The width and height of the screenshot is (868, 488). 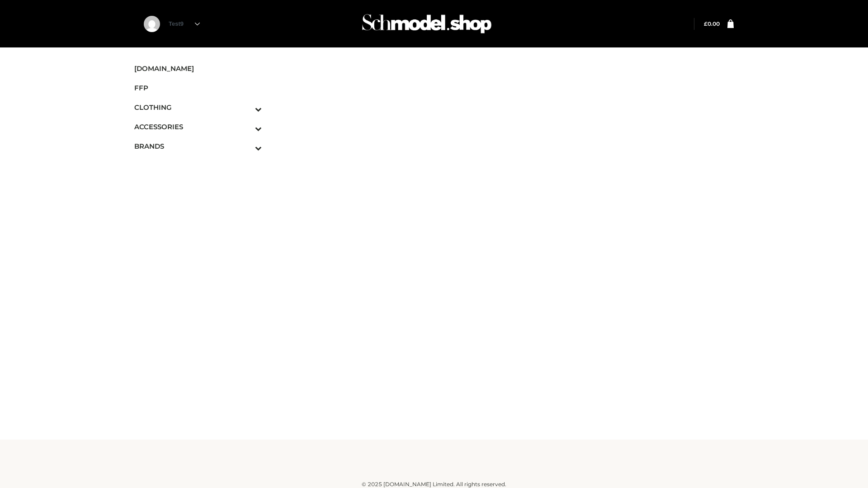 I want to click on a: Schmodel Admin 964, so click(x=427, y=23).